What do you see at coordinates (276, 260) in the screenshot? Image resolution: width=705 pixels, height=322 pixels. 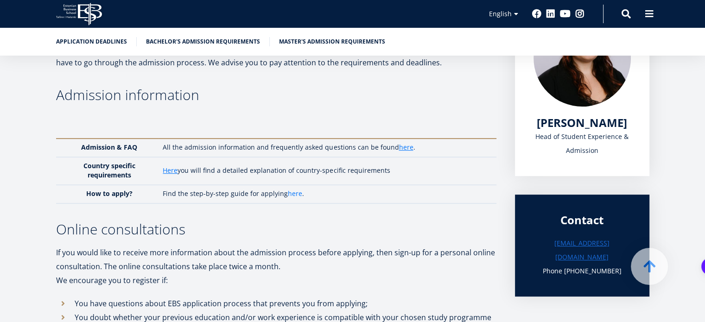 I see `p: If you would like to receive more information about the admission process before applying, then s...` at bounding box center [276, 260].